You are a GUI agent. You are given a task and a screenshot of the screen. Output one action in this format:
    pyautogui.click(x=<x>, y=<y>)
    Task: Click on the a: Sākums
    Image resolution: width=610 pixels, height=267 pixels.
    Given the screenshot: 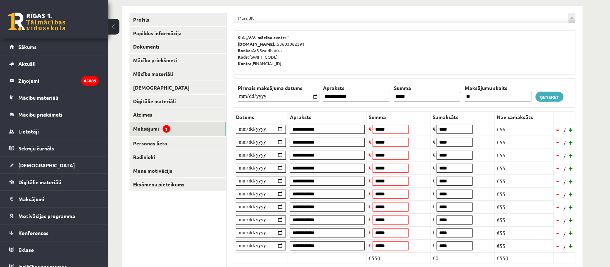 What is the action you would take?
    pyautogui.click(x=54, y=47)
    